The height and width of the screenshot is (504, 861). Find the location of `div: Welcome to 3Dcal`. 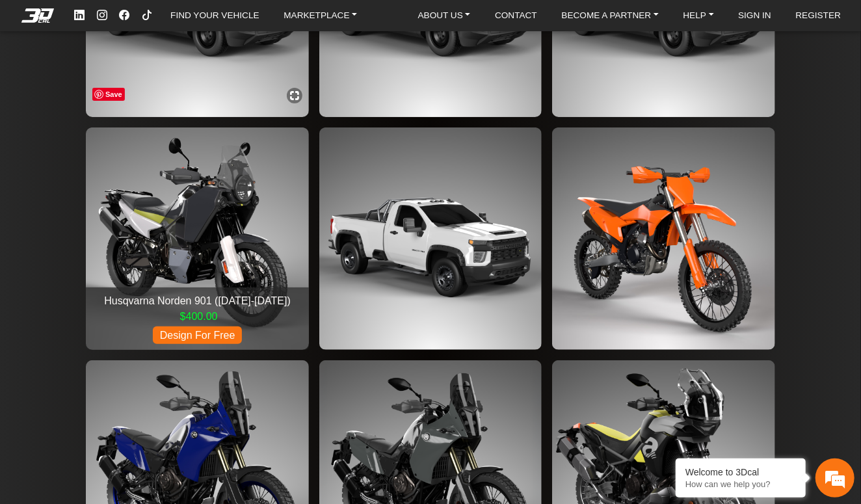

div: Welcome to 3Dcal is located at coordinates (741, 472).